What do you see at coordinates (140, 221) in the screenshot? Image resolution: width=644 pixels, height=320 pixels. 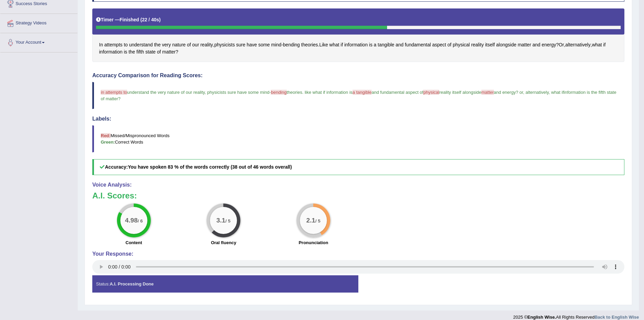 I see `small: / 6` at bounding box center [140, 221].